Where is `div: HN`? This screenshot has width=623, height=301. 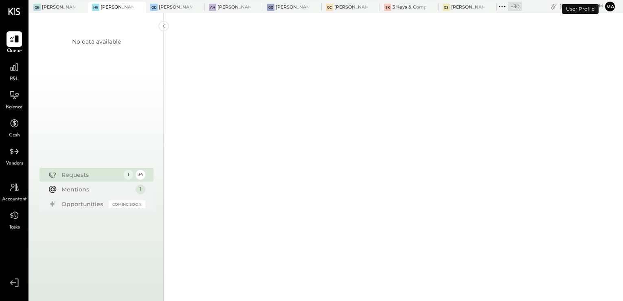 div: HN is located at coordinates (96, 7).